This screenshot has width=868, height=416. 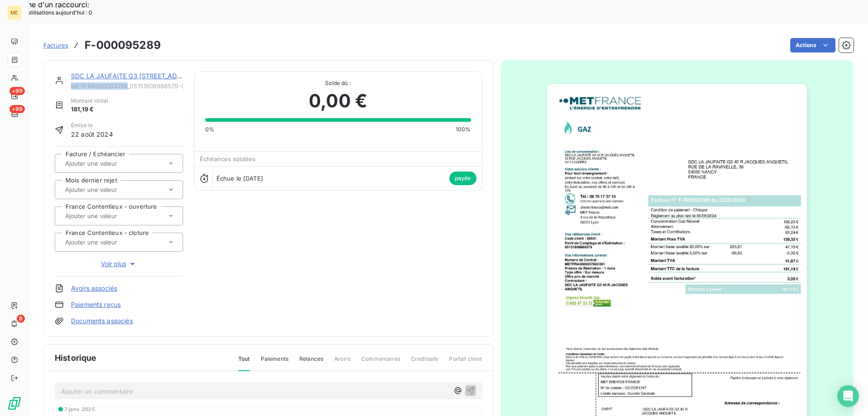 What do you see at coordinates (338, 101) in the screenshot?
I see `span: 0,00 €` at bounding box center [338, 101].